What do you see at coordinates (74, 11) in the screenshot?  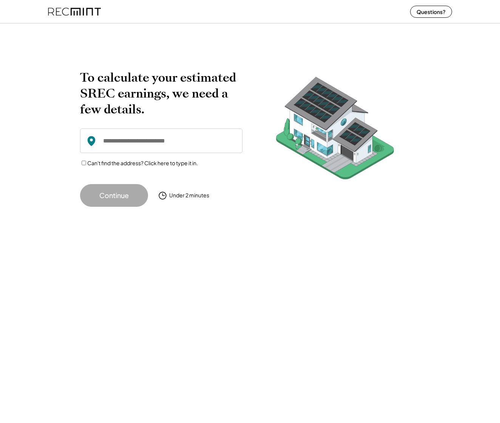 I see `img: recmint-logotype%403x%20%281%29.jpeg` at bounding box center [74, 11].